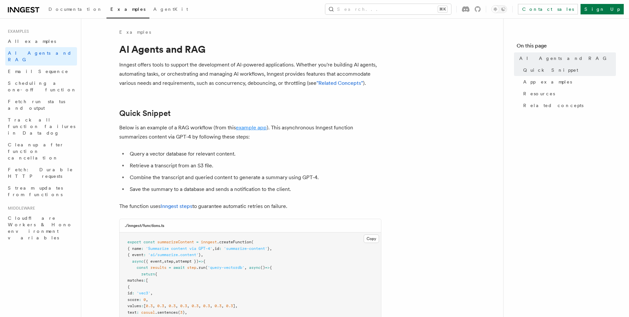  Describe the element at coordinates (41, 173) in the screenshot. I see `a: Fetch: Durable HTTP requests` at that location.